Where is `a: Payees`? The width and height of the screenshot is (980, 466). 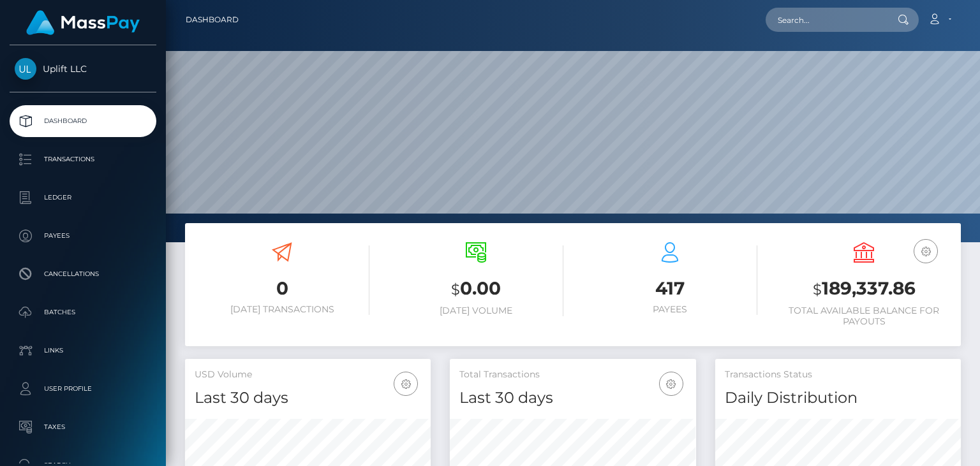 a: Payees is located at coordinates (83, 236).